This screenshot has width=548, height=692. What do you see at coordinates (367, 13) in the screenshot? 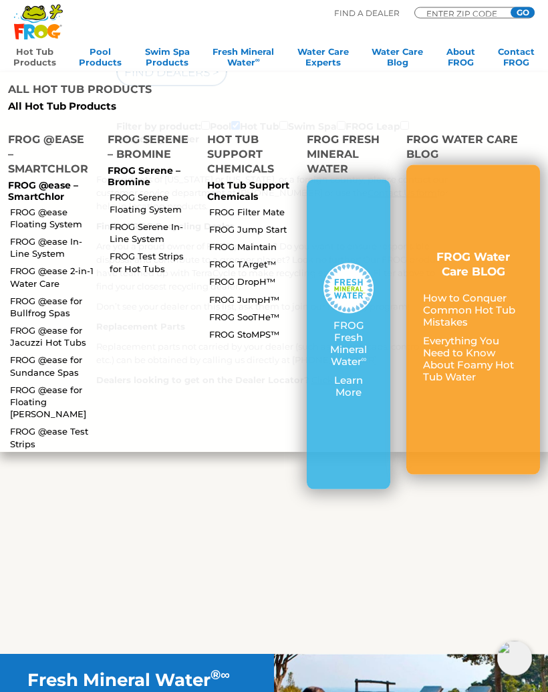
I see `p: Find A Dealer` at bounding box center [367, 13].